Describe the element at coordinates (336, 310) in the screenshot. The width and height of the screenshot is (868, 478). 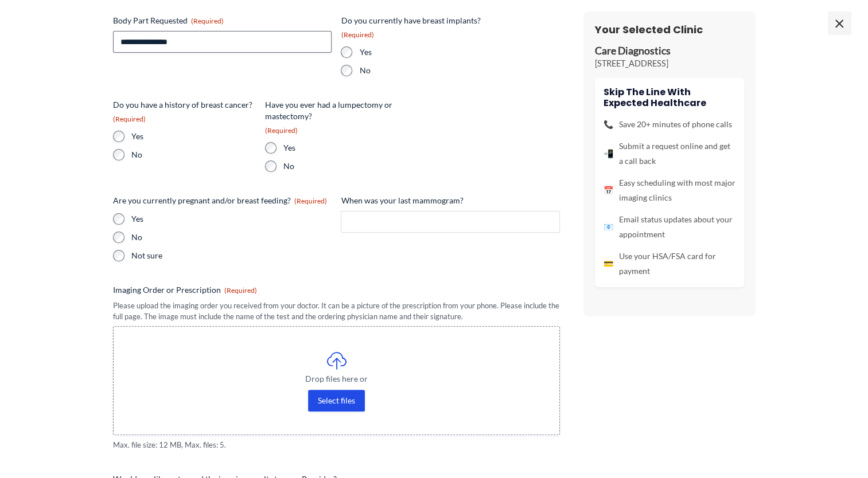
I see `div: Please upload the imaging order you received from your doctor. It can be a picture of the prescri...` at that location.